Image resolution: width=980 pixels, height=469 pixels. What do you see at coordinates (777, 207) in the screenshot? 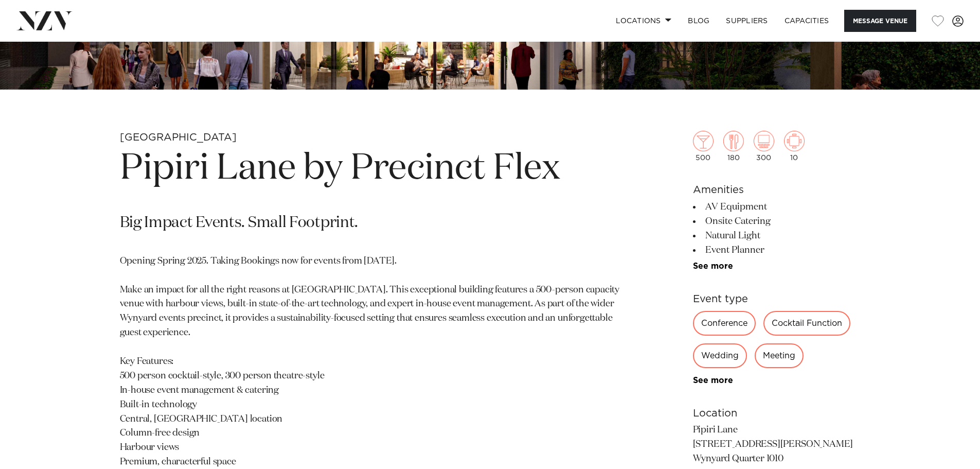
I see `li: AV Equipment` at bounding box center [777, 207].